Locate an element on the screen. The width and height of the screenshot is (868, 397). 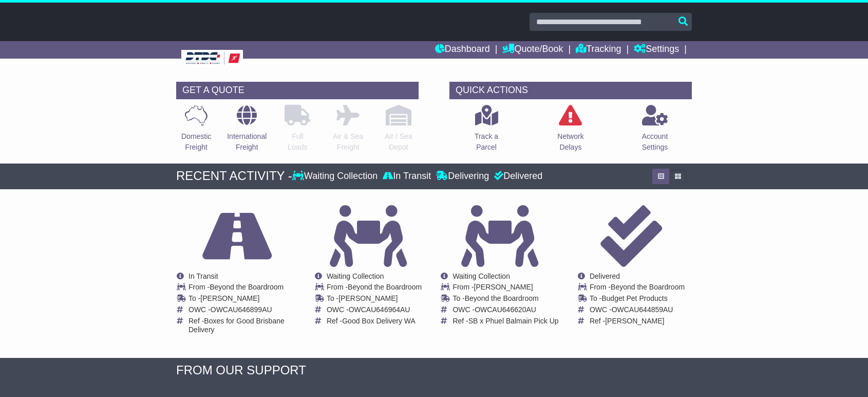
span: OWCAU646899AU is located at coordinates (242, 309).